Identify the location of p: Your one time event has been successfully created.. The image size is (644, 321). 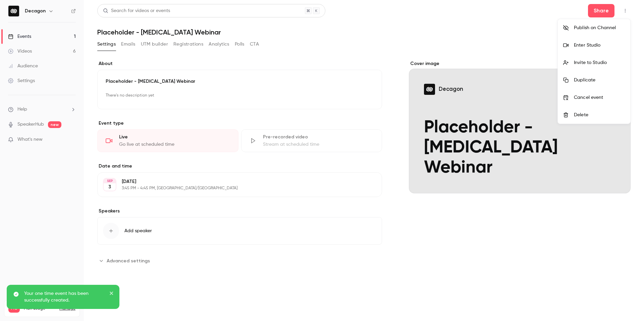
(65, 297).